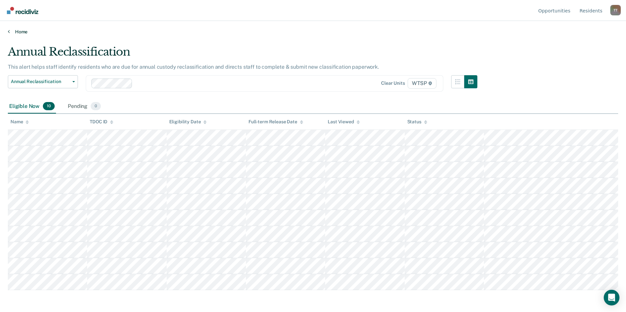  Describe the element at coordinates (193, 67) in the screenshot. I see `p: This alert helps staff identify residents who are due for annual custody reclassification and dir...` at that location.